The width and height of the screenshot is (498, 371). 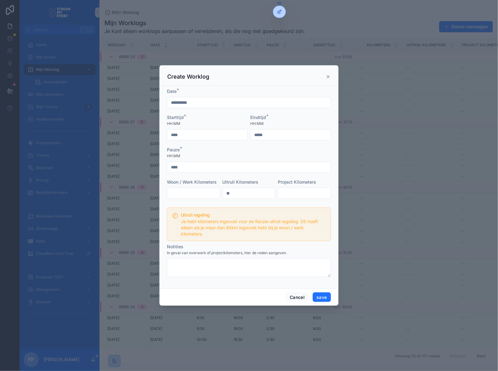 I want to click on span: Starttijd, so click(x=175, y=117).